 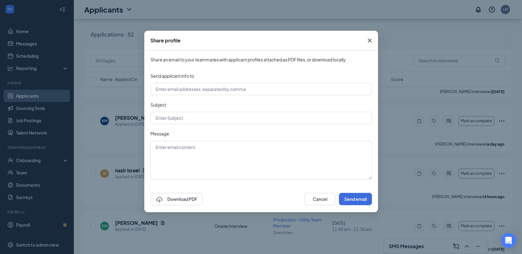 I want to click on span: Send applicant info to, so click(x=172, y=76).